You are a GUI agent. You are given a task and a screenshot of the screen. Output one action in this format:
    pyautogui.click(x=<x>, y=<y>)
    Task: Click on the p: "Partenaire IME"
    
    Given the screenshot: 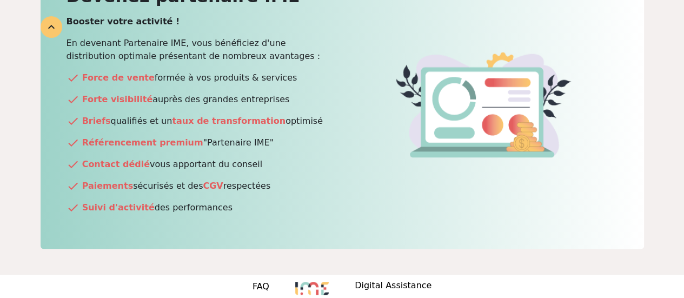 What is the action you would take?
    pyautogui.click(x=201, y=143)
    